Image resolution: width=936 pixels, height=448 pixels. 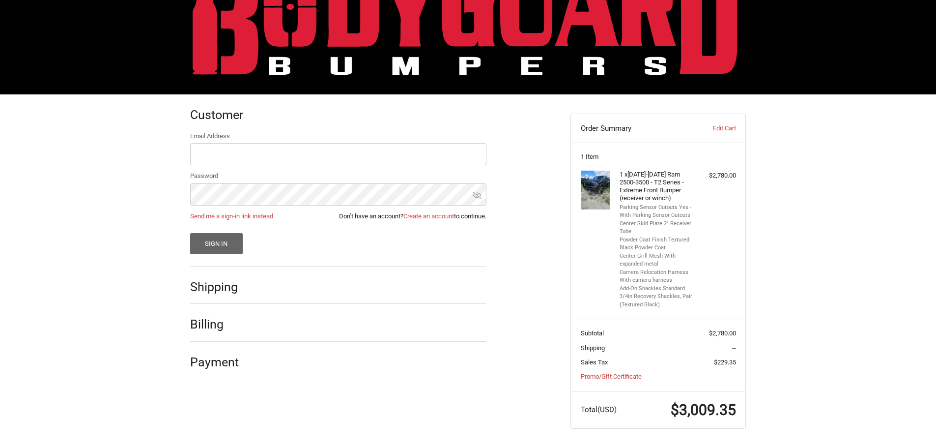 What do you see at coordinates (657, 227) in the screenshot?
I see `li: Center Skid Plate 2" Receiver Tube` at bounding box center [657, 227].